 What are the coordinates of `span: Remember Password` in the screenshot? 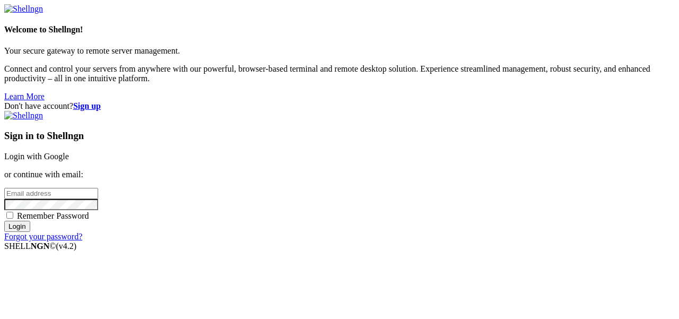 It's located at (53, 215).